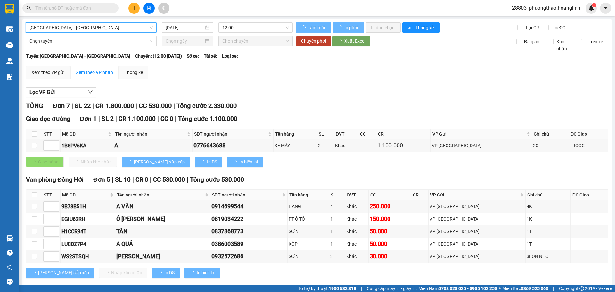 The width and height of the screenshot is (615, 292). I want to click on div: XỐP, so click(308, 244).